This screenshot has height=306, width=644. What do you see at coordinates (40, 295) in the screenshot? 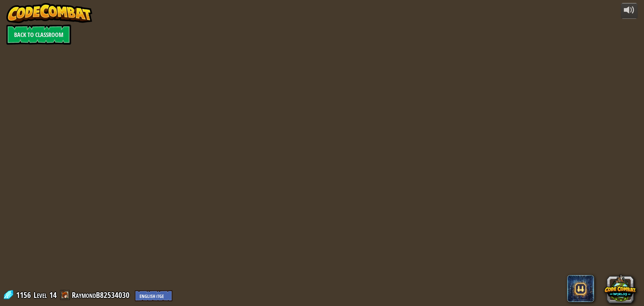
I see `span: Level` at bounding box center [40, 295].